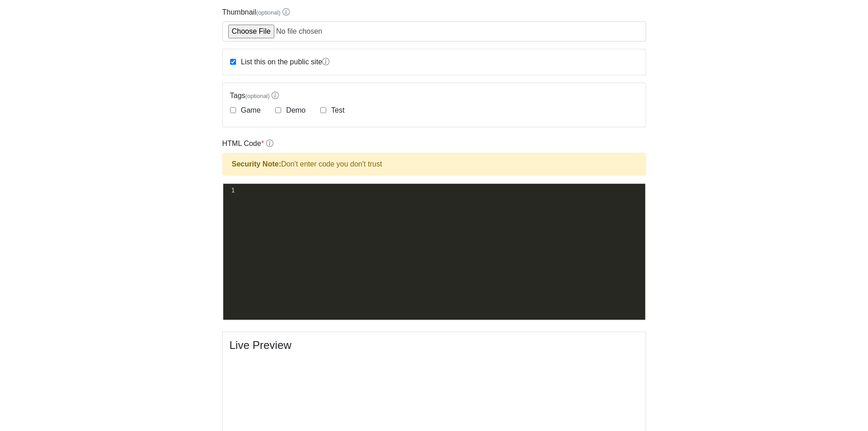 The image size is (868, 431). What do you see at coordinates (295, 110) in the screenshot?
I see `label: Demo` at bounding box center [295, 110].